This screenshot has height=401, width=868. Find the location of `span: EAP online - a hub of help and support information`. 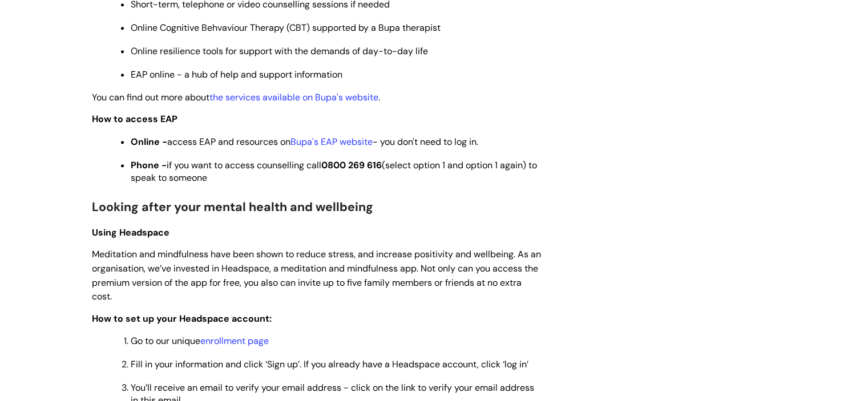

span: EAP online - a hub of help and support information is located at coordinates (236, 75).